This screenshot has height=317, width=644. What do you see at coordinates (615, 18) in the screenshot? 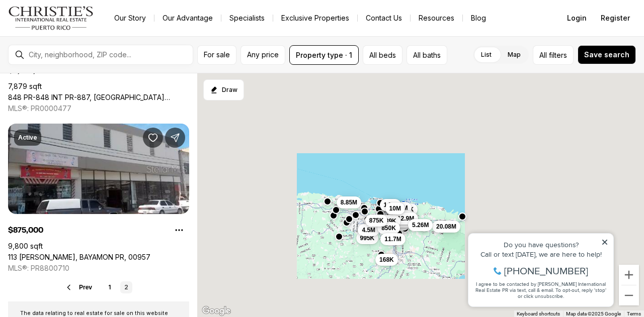
I see `span: Register` at bounding box center [615, 18].